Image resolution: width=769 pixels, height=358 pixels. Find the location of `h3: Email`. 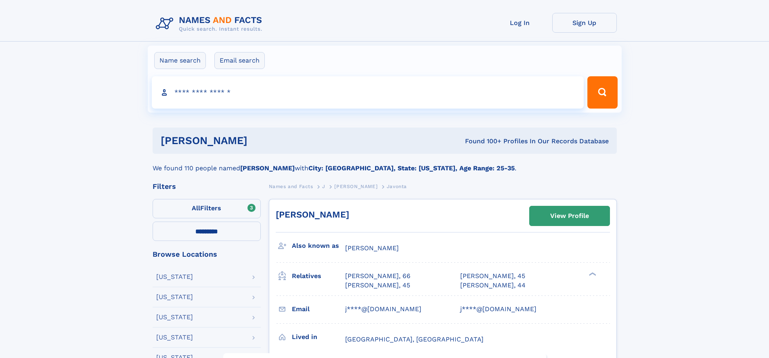

h3: Email is located at coordinates (319, 309).